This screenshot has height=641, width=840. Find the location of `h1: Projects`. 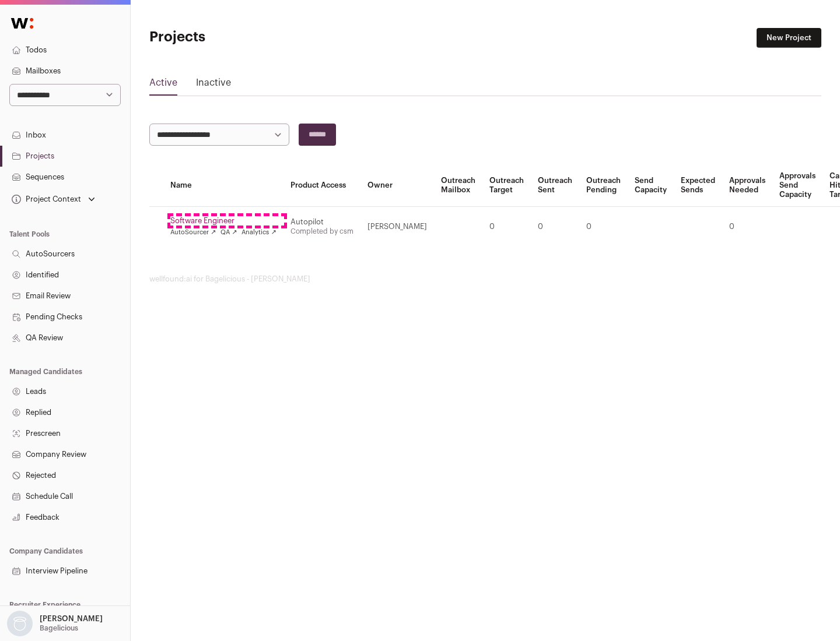

h1: Projects is located at coordinates (261, 37).